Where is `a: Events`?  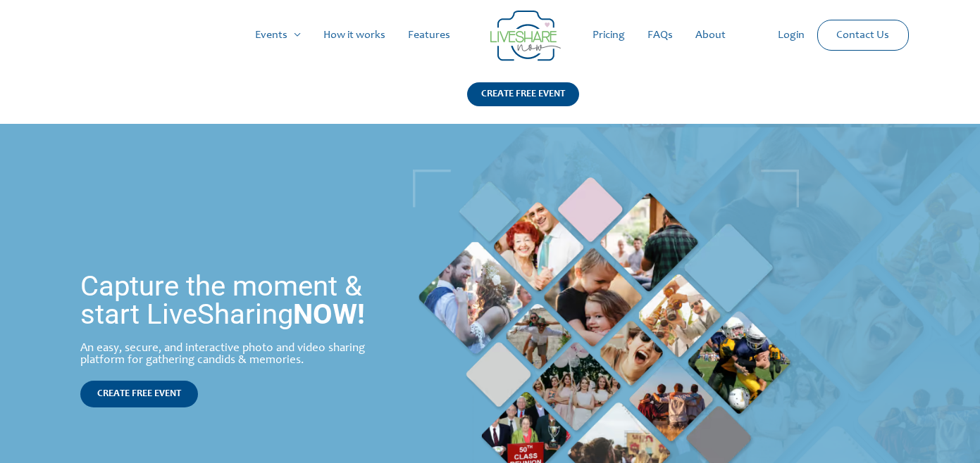
a: Events is located at coordinates (277, 35).